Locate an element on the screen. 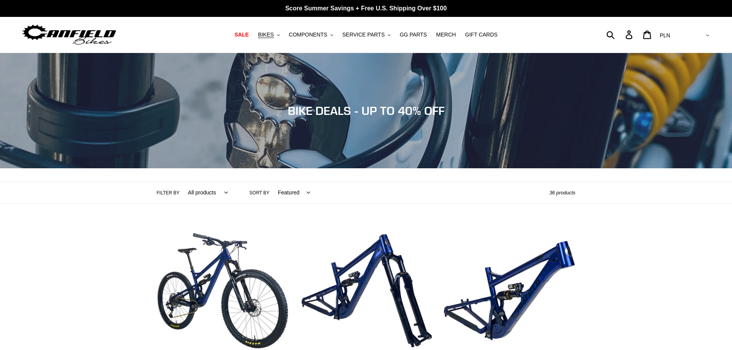 The width and height of the screenshot is (732, 350). span: BIKES is located at coordinates (265, 35).